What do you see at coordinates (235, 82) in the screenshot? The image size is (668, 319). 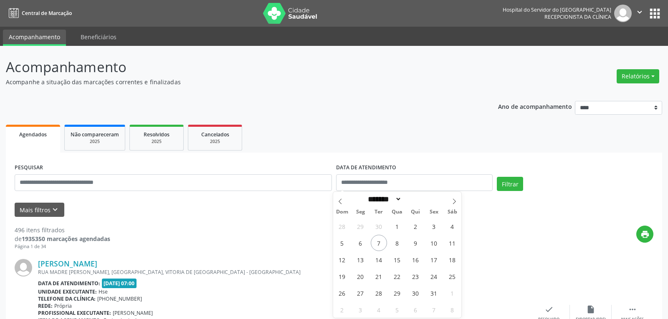 I see `p: Acompanhe a situação das marcações correntes e finalizadas` at bounding box center [235, 82].